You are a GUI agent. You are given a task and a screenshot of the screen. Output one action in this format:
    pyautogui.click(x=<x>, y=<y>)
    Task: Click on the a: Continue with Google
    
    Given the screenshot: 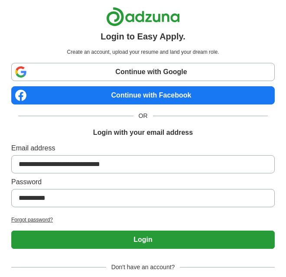 What is the action you would take?
    pyautogui.click(x=143, y=72)
    